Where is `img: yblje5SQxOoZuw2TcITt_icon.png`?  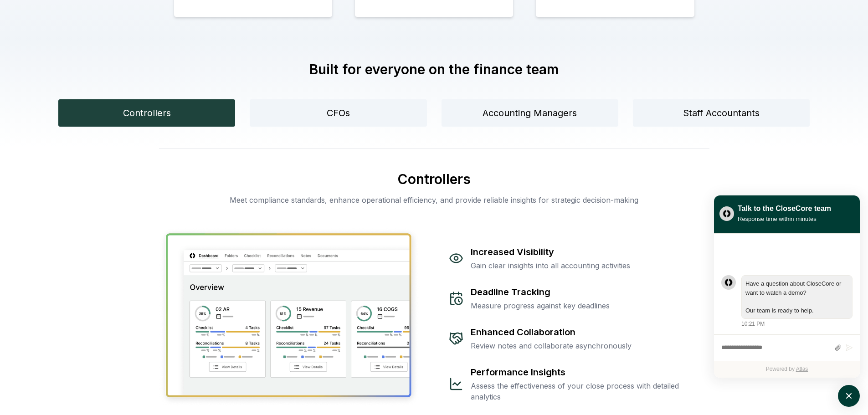
img: yblje5SQxOoZuw2TcITt_icon.png is located at coordinates (727, 213).